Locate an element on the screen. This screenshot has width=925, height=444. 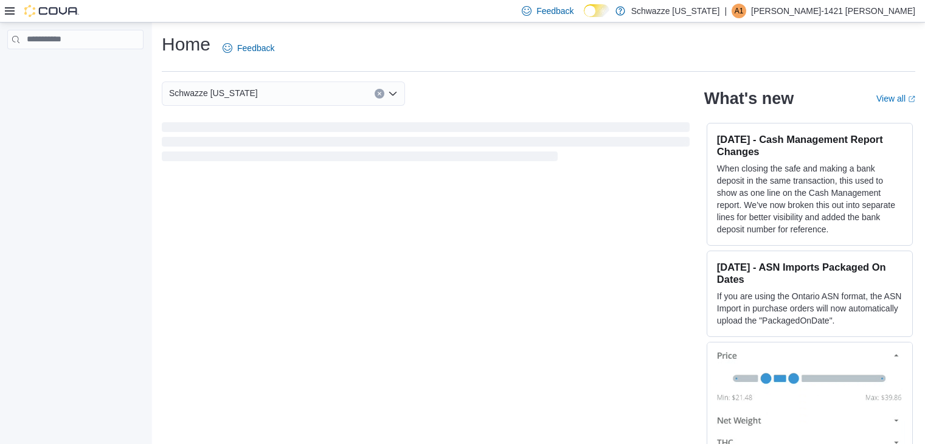
a: Feedback is located at coordinates (248, 48).